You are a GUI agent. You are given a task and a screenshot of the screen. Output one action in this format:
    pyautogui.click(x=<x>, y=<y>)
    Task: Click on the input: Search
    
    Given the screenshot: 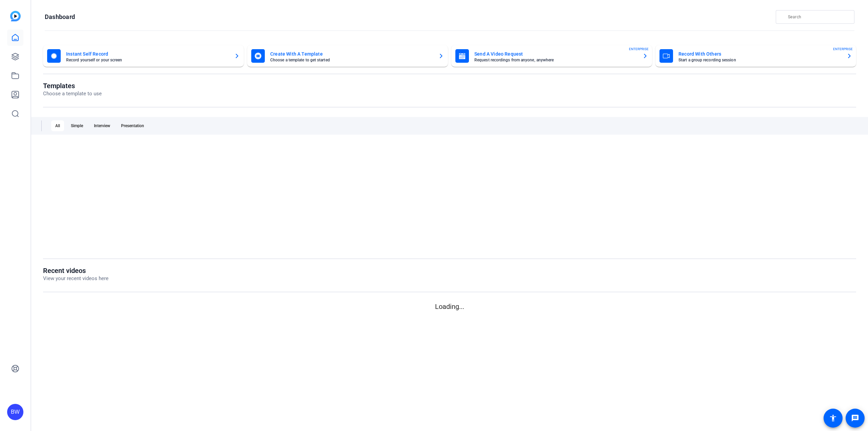 What is the action you would take?
    pyautogui.click(x=819, y=17)
    